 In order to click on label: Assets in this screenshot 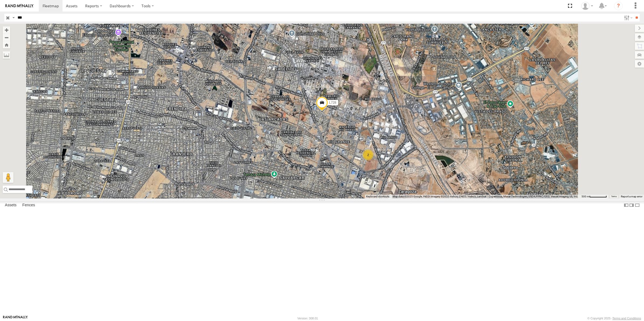, I will do `click(11, 205)`.